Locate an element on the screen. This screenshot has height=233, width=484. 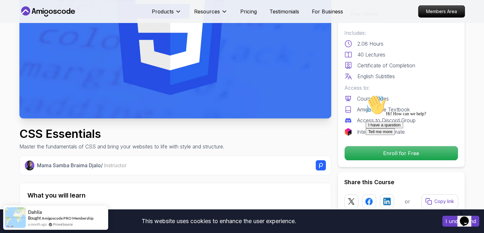
p: Mama Samba Braima Djalo / is located at coordinates (82, 165).